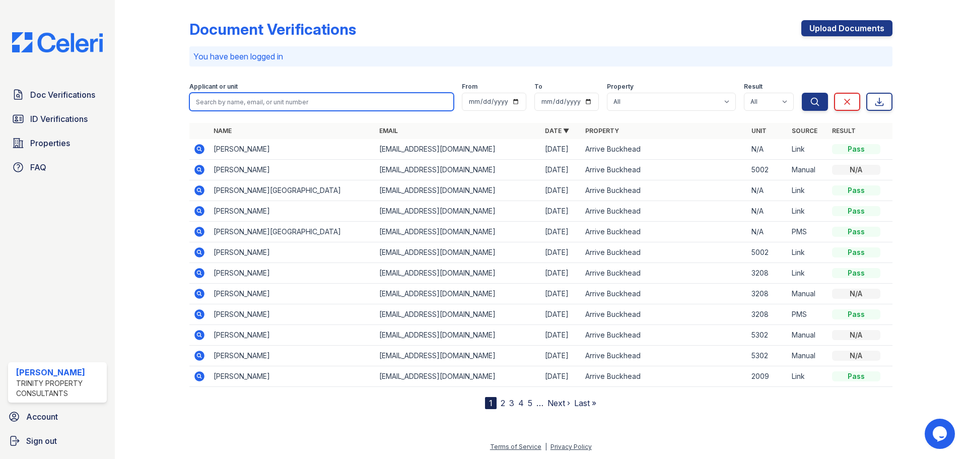 The height and width of the screenshot is (459, 967). Describe the element at coordinates (846, 28) in the screenshot. I see `a: Upload Documents` at that location.